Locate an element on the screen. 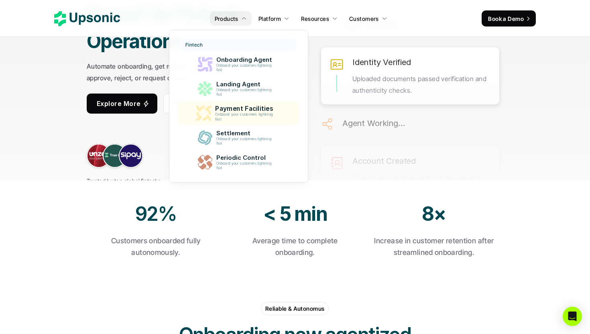 This screenshot has height=334, width=590. p: Fintech is located at coordinates (194, 45).